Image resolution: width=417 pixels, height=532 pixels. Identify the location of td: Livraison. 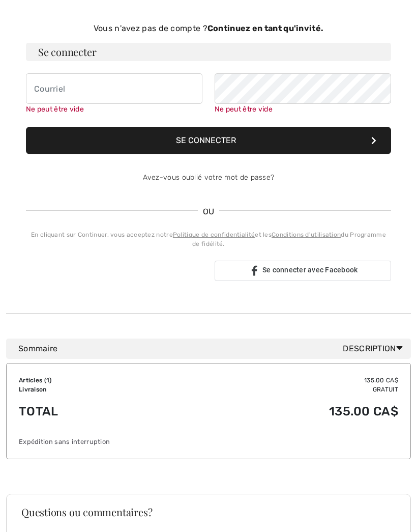
(88, 389).